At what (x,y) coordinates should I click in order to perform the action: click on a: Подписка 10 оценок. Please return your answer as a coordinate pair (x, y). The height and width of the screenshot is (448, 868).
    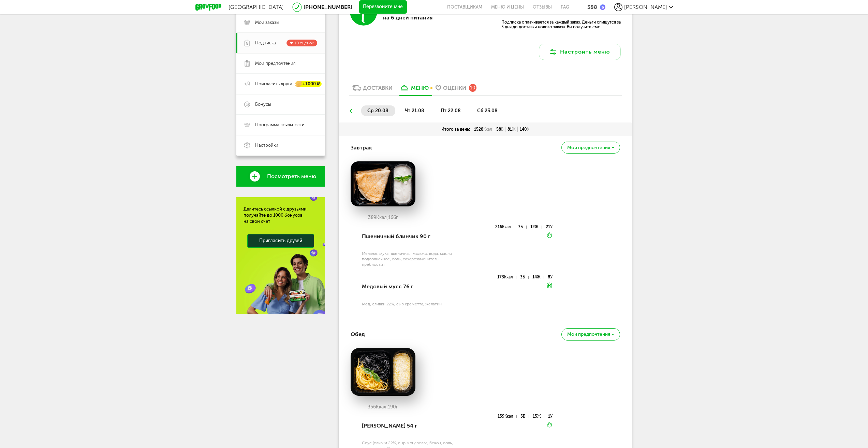
    Looking at the image, I should click on (281, 43).